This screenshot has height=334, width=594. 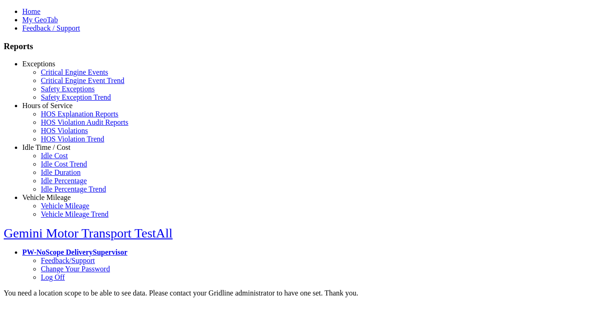 I want to click on a: Idle Cost Trend, so click(x=64, y=164).